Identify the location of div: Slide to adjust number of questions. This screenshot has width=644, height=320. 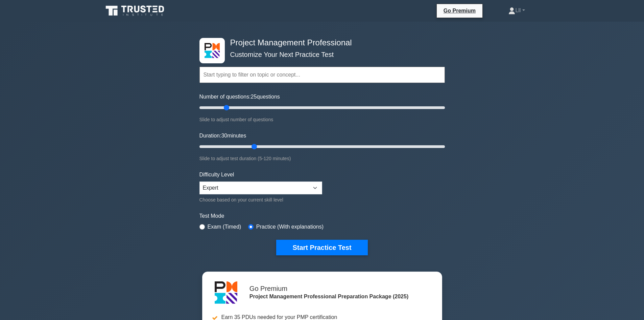
(322, 119).